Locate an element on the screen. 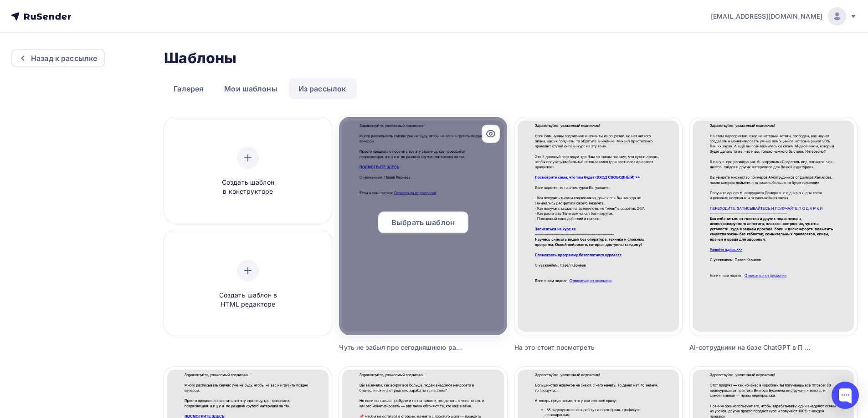  div: Назад к рассылке is located at coordinates (64, 59).